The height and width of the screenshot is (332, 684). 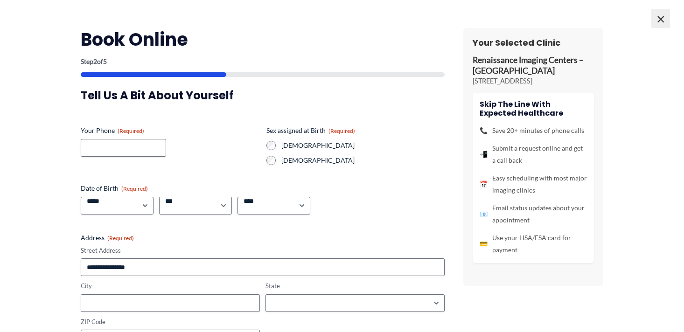 What do you see at coordinates (534, 109) in the screenshot?
I see `h4: Skip the line with Expected Healthcare` at bounding box center [534, 109].